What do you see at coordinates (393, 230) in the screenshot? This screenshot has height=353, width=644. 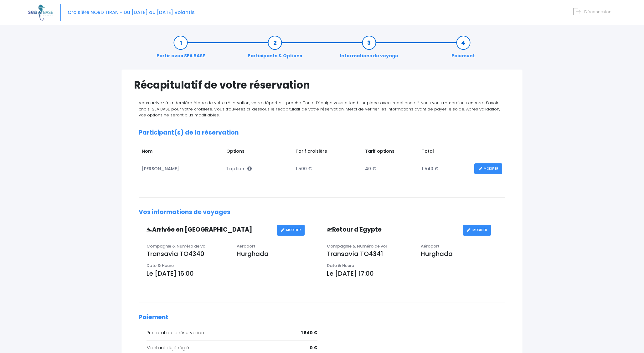 I see `h3: Retour d'Egypte` at bounding box center [393, 230].